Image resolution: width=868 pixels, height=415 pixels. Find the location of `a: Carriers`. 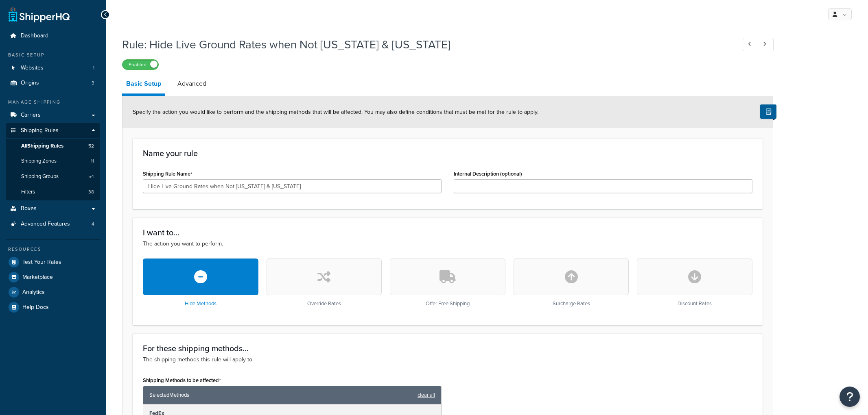

a: Carriers is located at coordinates (53, 115).